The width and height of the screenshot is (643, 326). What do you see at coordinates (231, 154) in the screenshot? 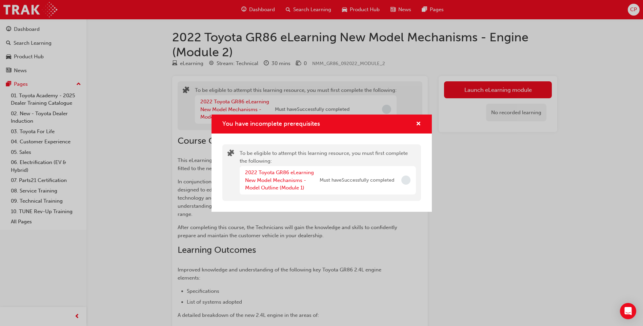
I see `span: puzzle-icon` at bounding box center [231, 154].